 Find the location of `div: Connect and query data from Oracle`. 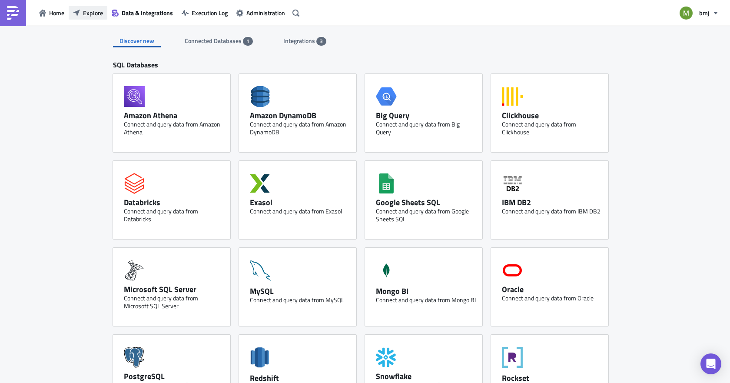

div: Connect and query data from Oracle is located at coordinates (552, 298).